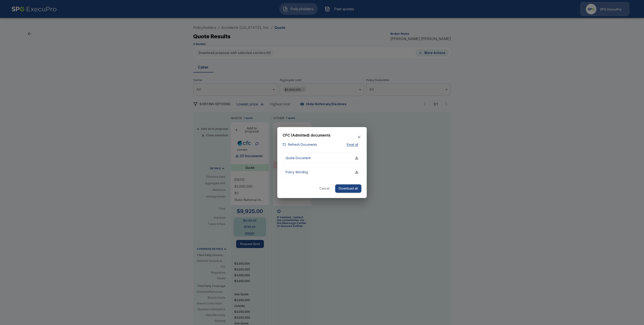  Describe the element at coordinates (348, 189) in the screenshot. I see `button: Download all` at that location.